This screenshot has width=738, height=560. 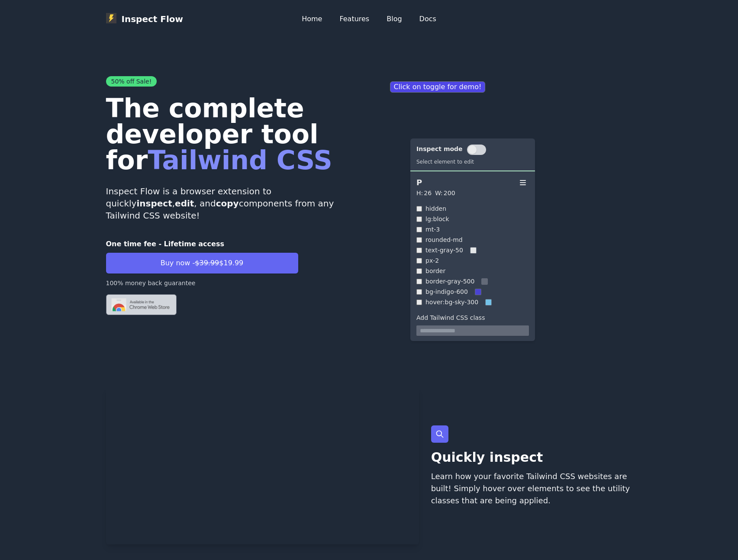 I want to click on span: Tailwind CSS, so click(x=240, y=160).